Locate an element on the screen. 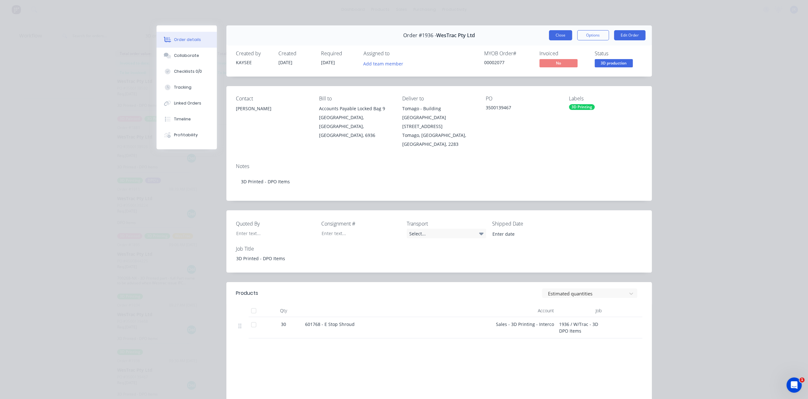  div: Notes is located at coordinates (439, 166).